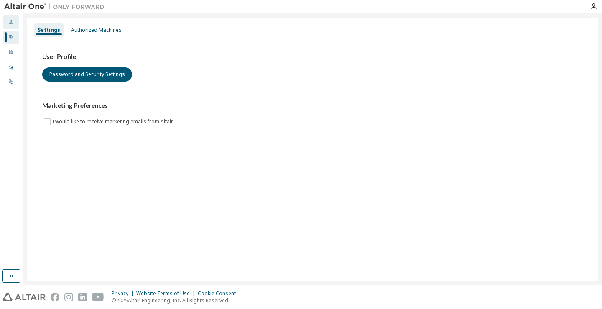  What do you see at coordinates (312, 57) in the screenshot?
I see `h3: User Profile` at bounding box center [312, 57].